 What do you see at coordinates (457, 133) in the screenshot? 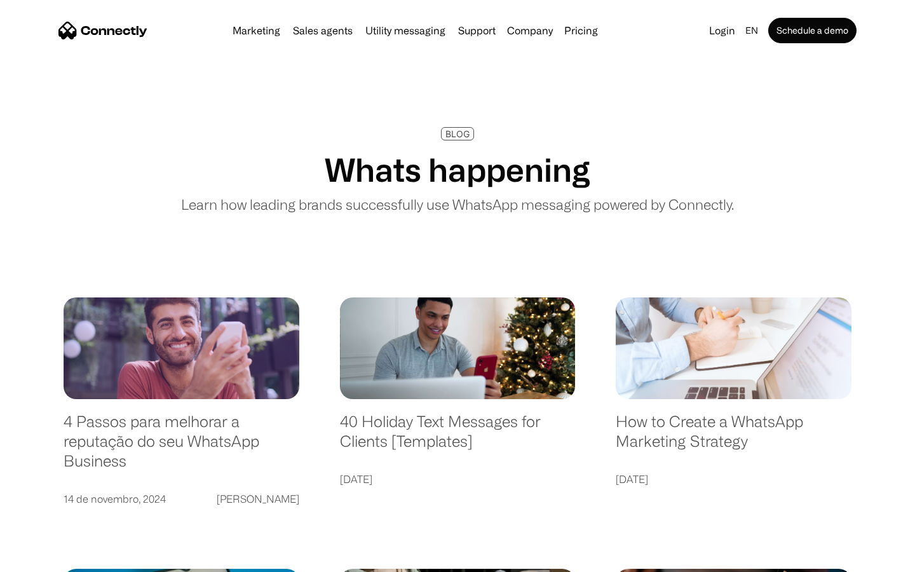
I see `div: BLOG` at bounding box center [457, 133].